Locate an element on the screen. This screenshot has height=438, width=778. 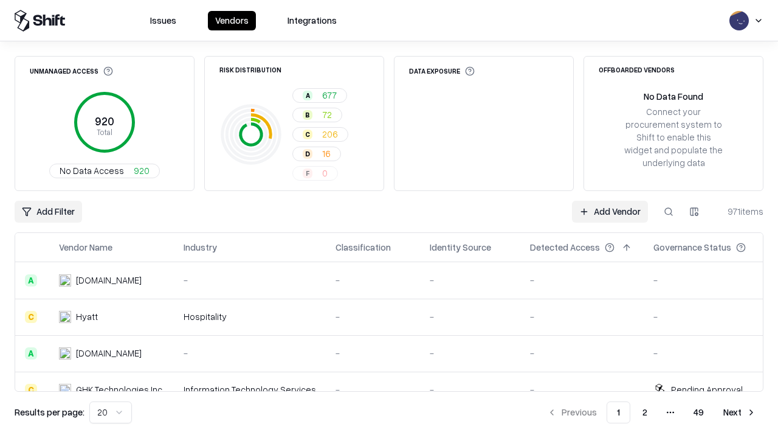
button: Next is located at coordinates (740, 412).